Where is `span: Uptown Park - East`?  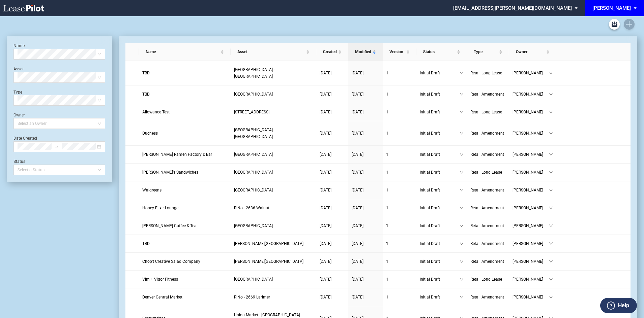 span: Uptown Park - East is located at coordinates (254, 133).